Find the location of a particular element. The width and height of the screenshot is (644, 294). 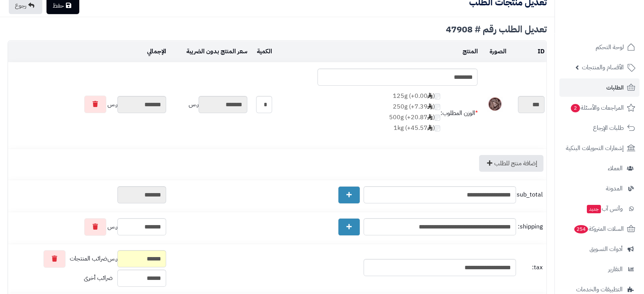

div: تعديل الطلب رقم # 47908 is located at coordinates (277, 29).